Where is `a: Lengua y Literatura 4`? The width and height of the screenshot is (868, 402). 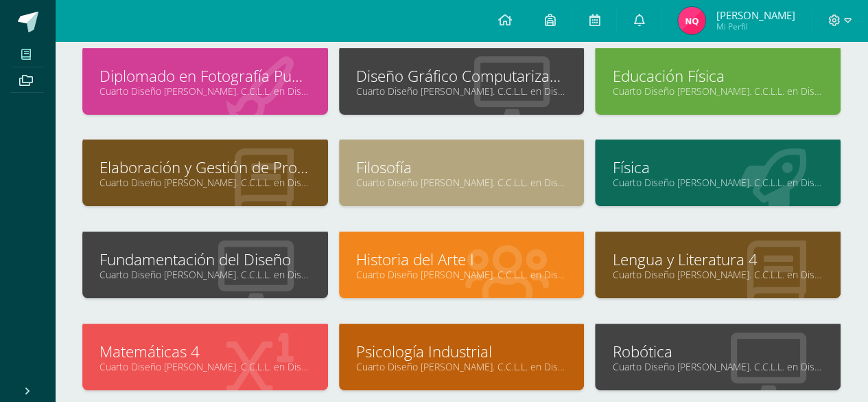 a: Lengua y Literatura 4 is located at coordinates (718, 258).